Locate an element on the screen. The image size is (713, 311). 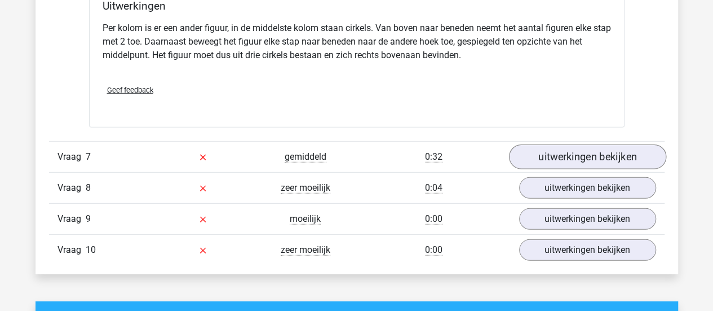
span: 8 is located at coordinates (88, 187).